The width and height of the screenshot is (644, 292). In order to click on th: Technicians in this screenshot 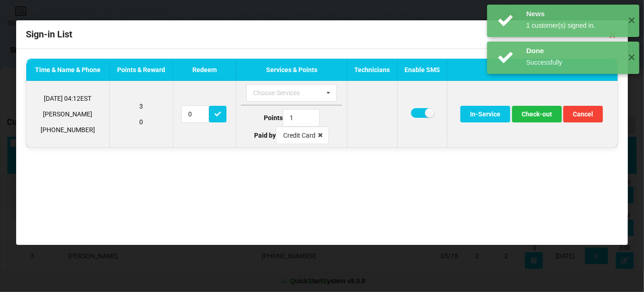, I will do `click(372, 70)`.